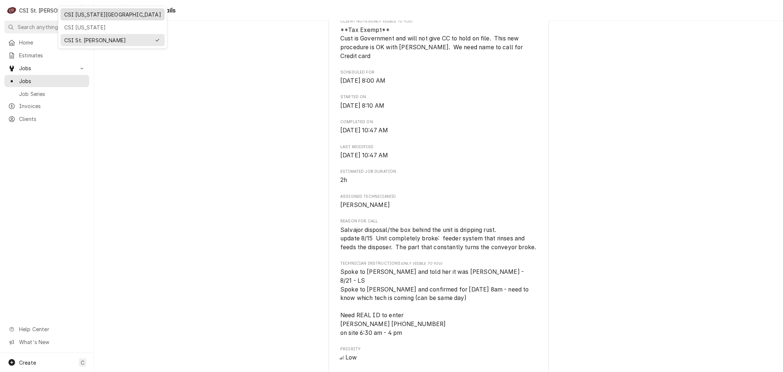  Describe the element at coordinates (52, 81) in the screenshot. I see `span: Jobs` at that location.